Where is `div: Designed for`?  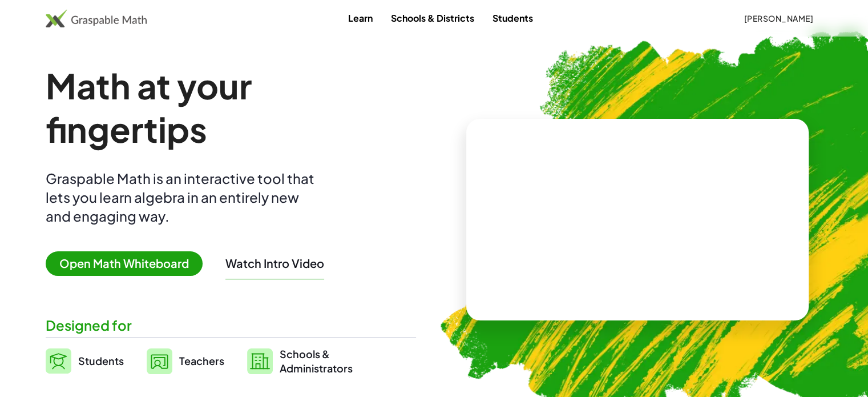 div: Designed for is located at coordinates (230, 325).